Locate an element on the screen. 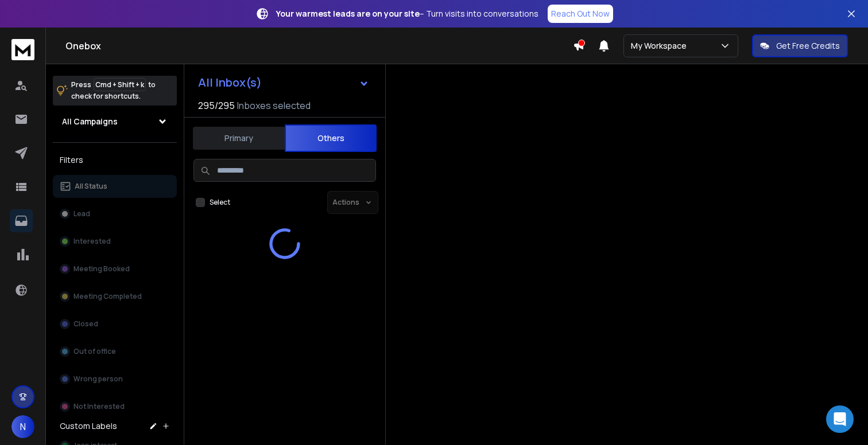 The height and width of the screenshot is (445, 868). button: Others is located at coordinates (331, 138).